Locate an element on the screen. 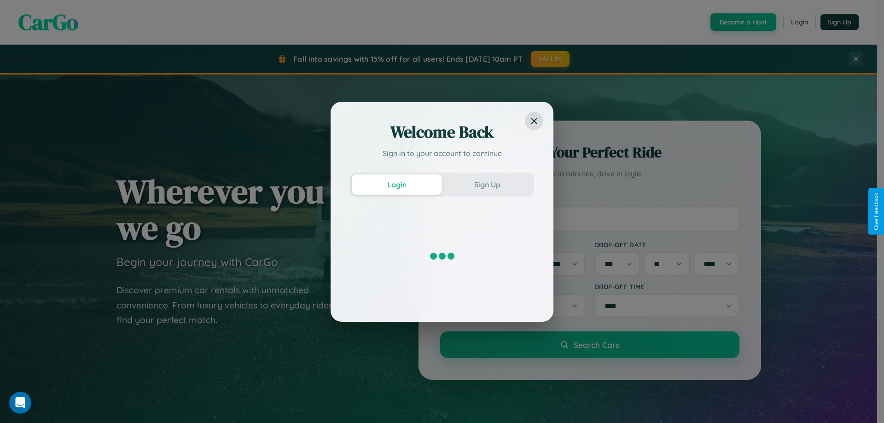  button: Sign Up is located at coordinates (487, 185).